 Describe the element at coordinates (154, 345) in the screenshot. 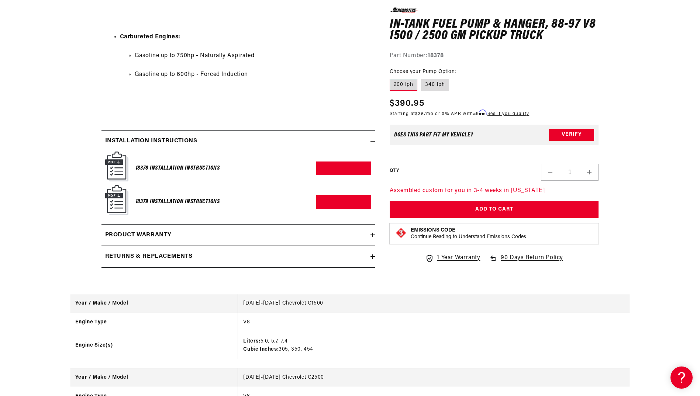

I see `th: Engine Size(s)` at that location.